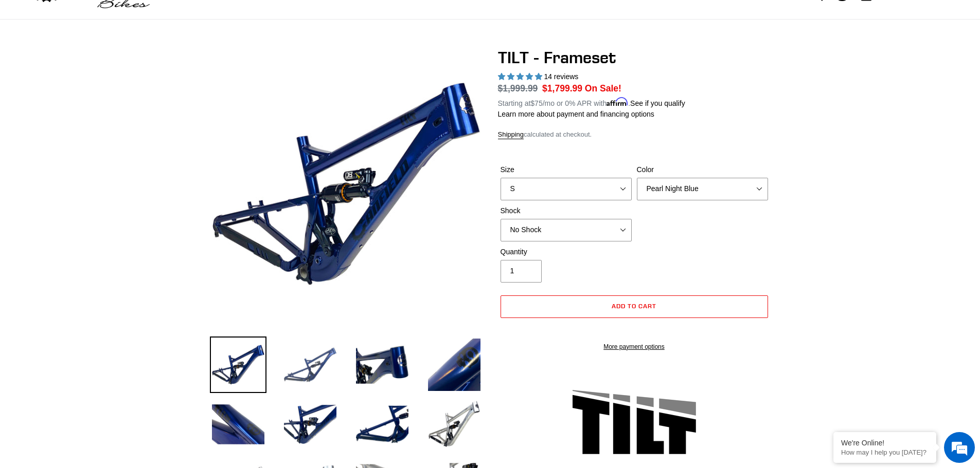 Image resolution: width=980 pixels, height=468 pixels. Describe the element at coordinates (566, 211) in the screenshot. I see `label: Shock` at that location.